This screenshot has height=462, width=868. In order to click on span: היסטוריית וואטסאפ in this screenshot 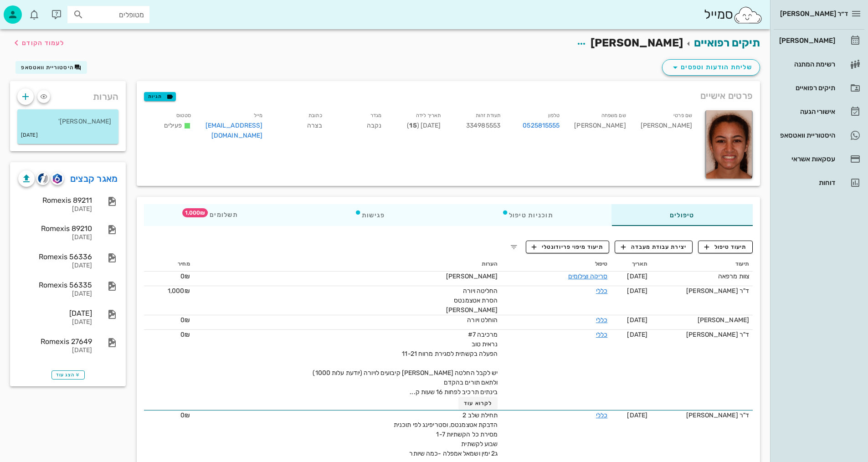, I will do `click(47, 67)`.